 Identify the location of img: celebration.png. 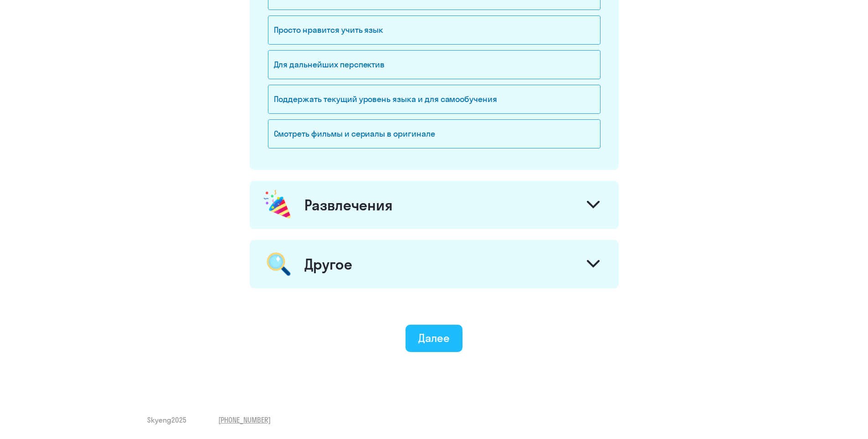
(278, 205).